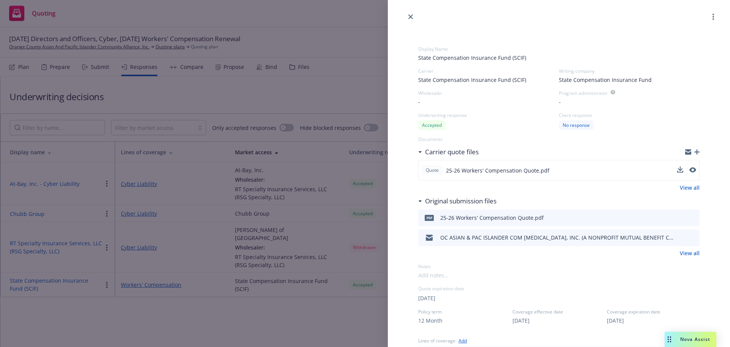 The width and height of the screenshot is (730, 347). I want to click on span: Nova Assist, so click(695, 339).